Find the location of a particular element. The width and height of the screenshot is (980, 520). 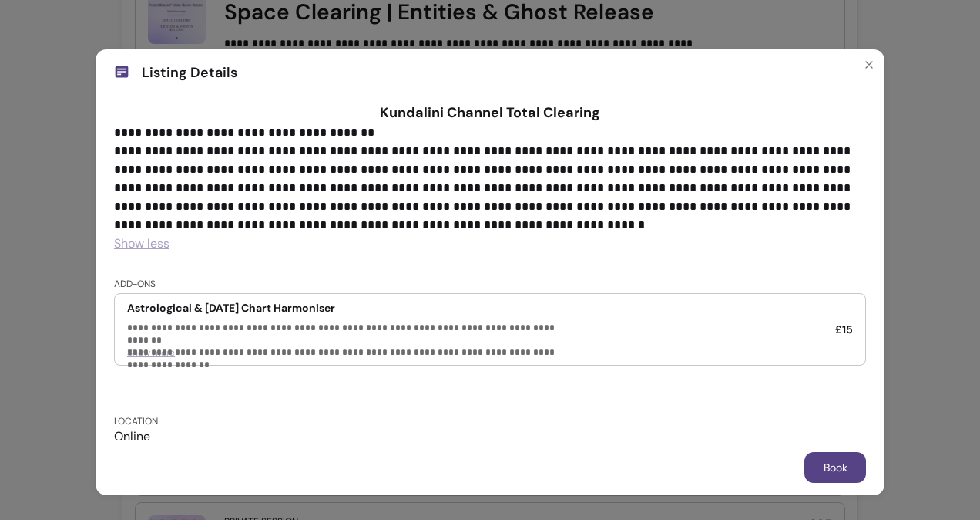

span: Show less is located at coordinates (141, 243).